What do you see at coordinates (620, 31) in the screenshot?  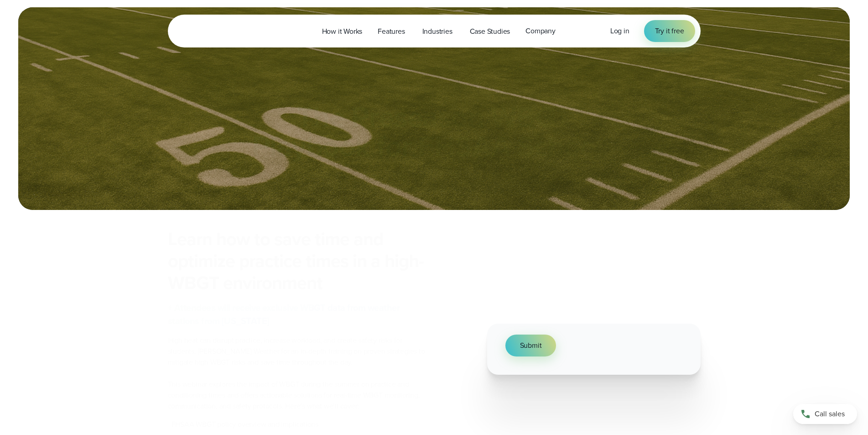 I see `span: Log in` at bounding box center [620, 31].